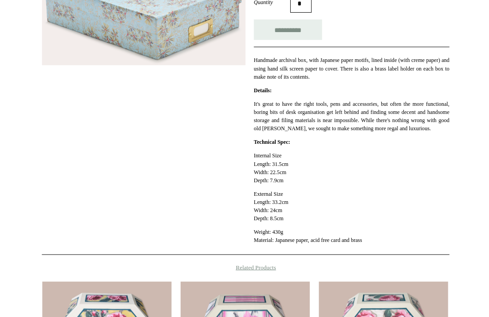  I want to click on p: It's great to have the right tools, pens and accessories, but often the more functional, boring b..., so click(350, 116).